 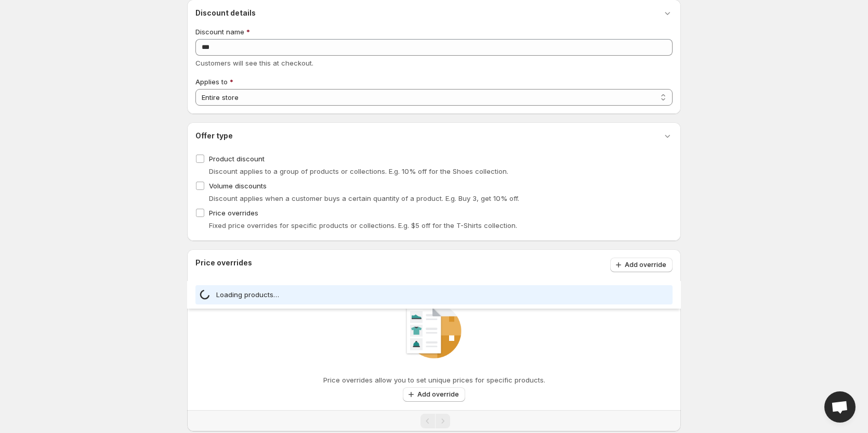 What do you see at coordinates (840, 407) in the screenshot?
I see `a: Open chat` at bounding box center [840, 407].